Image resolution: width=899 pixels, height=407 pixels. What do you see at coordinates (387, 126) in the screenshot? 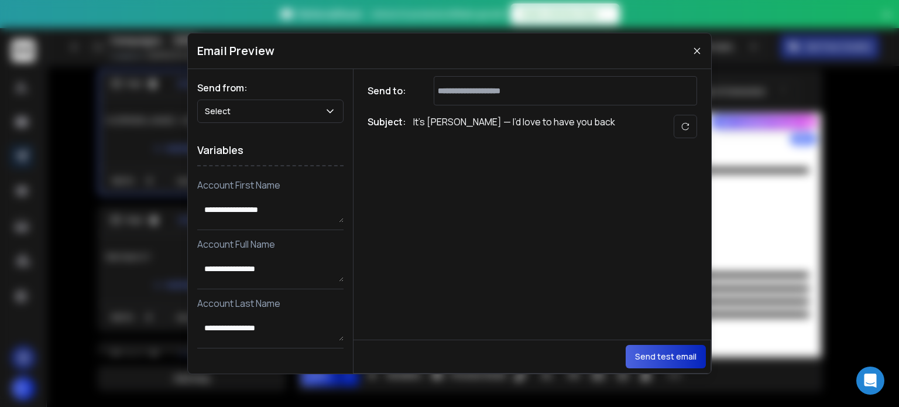
I see `h1: Subject:` at bounding box center [387, 126].